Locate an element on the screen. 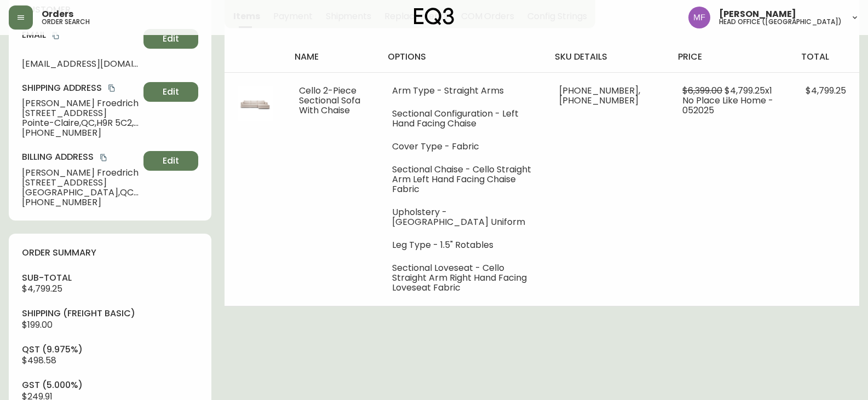  img: fbbea61c-08e4-4ba7-9823-676d178b4090.jpg is located at coordinates (255, 104).